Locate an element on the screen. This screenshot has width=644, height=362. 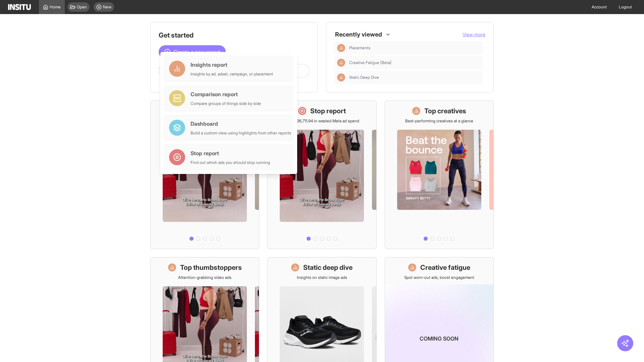
span: View more is located at coordinates (474, 34).